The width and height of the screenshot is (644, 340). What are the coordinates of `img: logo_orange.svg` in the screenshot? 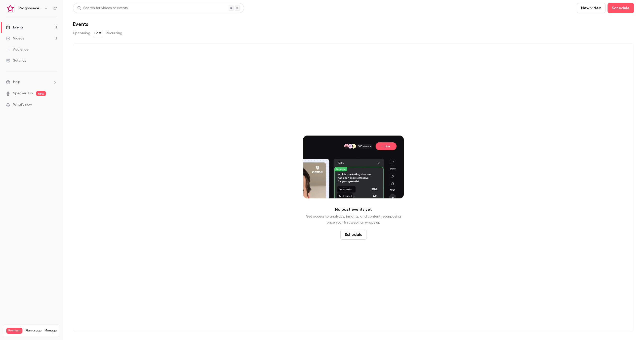 It's located at (10, 10).